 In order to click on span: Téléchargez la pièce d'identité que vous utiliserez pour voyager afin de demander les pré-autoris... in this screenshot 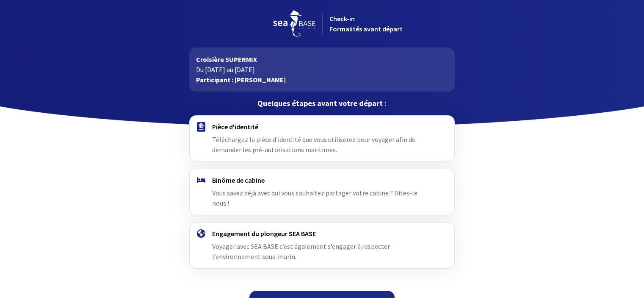, I will do `click(313, 144)`.